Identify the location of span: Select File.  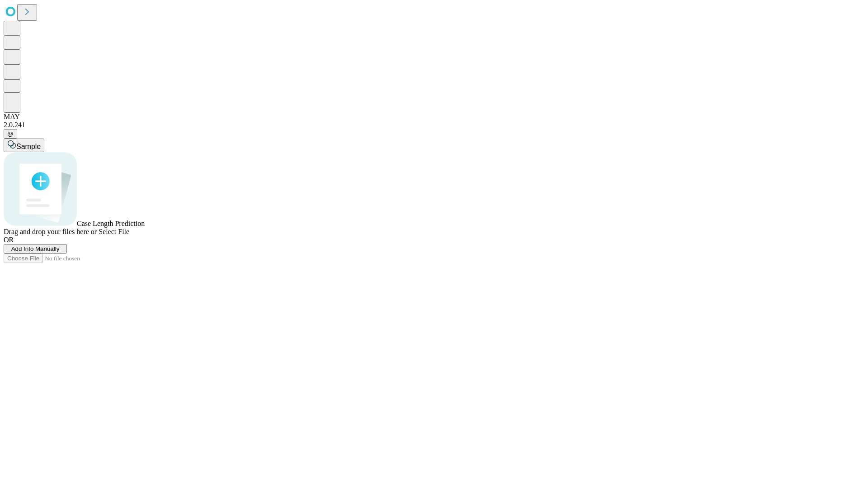
(114, 231).